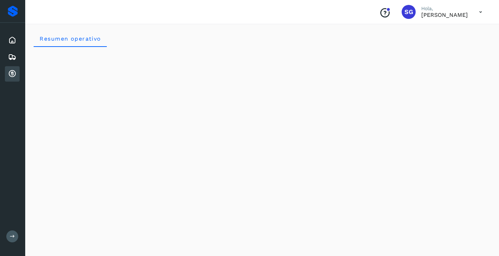 Image resolution: width=499 pixels, height=256 pixels. I want to click on div: Embarques, so click(12, 57).